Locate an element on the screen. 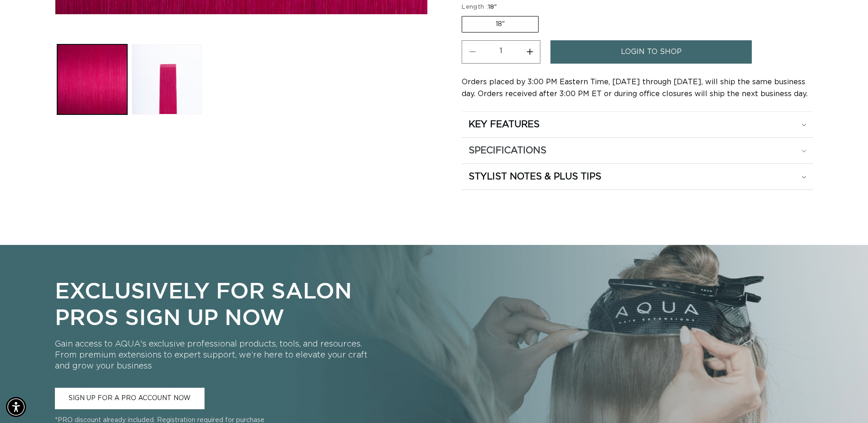  span: 18" is located at coordinates (493, 7).